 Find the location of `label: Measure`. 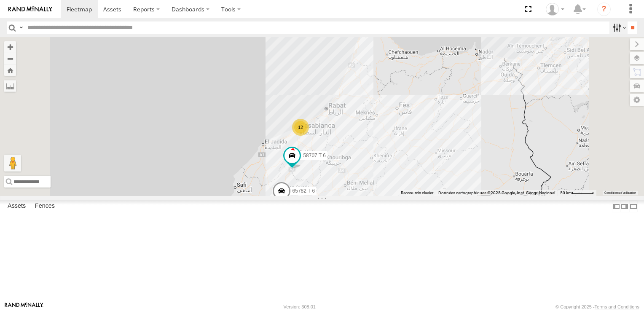

label: Measure is located at coordinates (10, 86).